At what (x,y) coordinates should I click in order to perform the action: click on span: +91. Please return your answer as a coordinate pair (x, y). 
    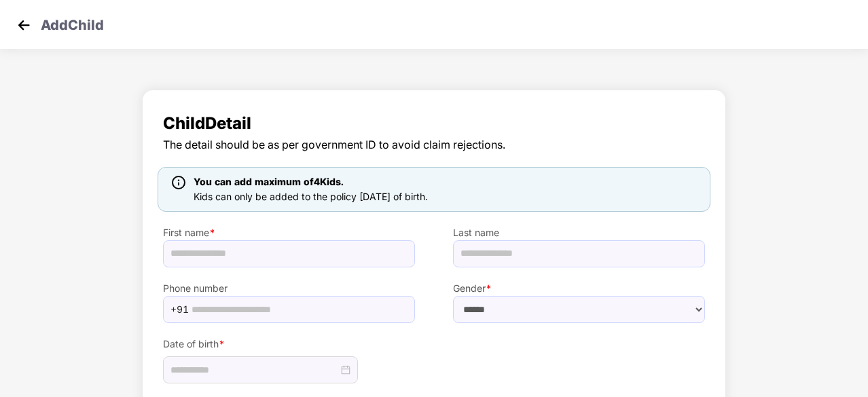
    Looking at the image, I should click on (179, 309).